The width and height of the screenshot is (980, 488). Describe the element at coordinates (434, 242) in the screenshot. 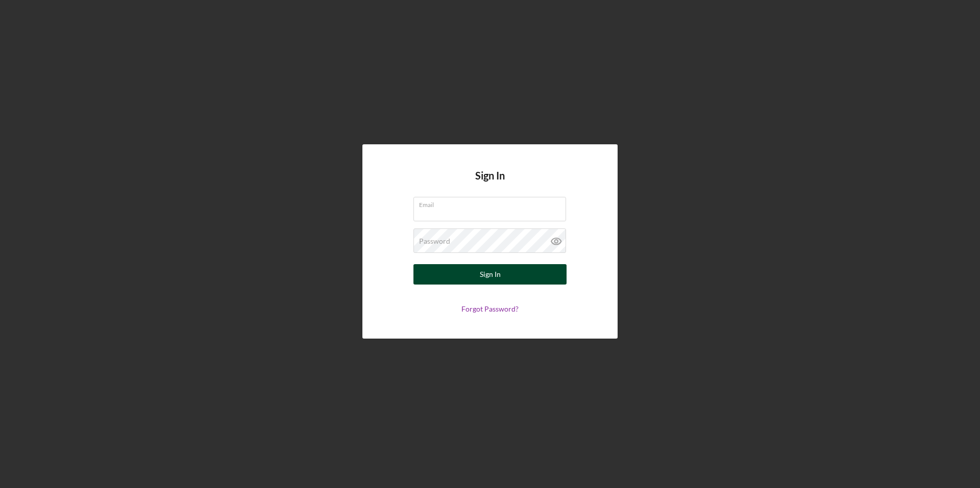

I see `label: Password` at that location.